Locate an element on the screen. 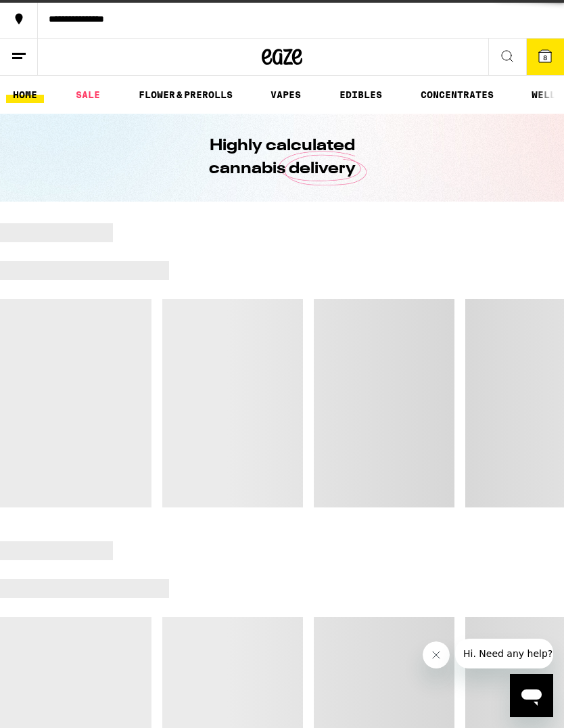  a: SALE is located at coordinates (88, 94).